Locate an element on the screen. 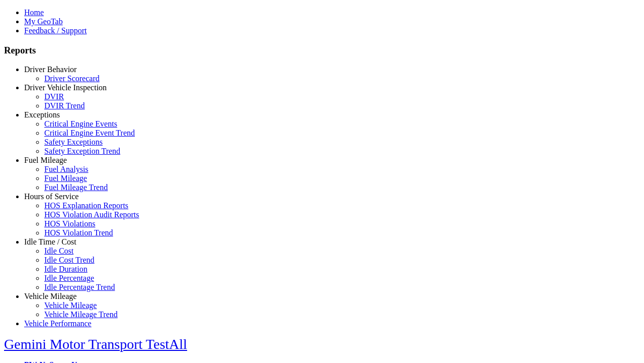  a: Vehicle Mileage Trend is located at coordinates (81, 314).